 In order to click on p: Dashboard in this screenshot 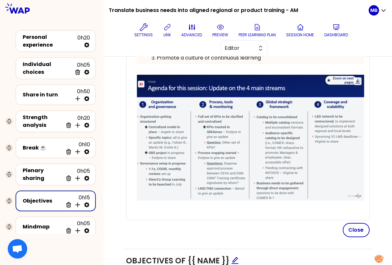, I will do `click(336, 35)`.